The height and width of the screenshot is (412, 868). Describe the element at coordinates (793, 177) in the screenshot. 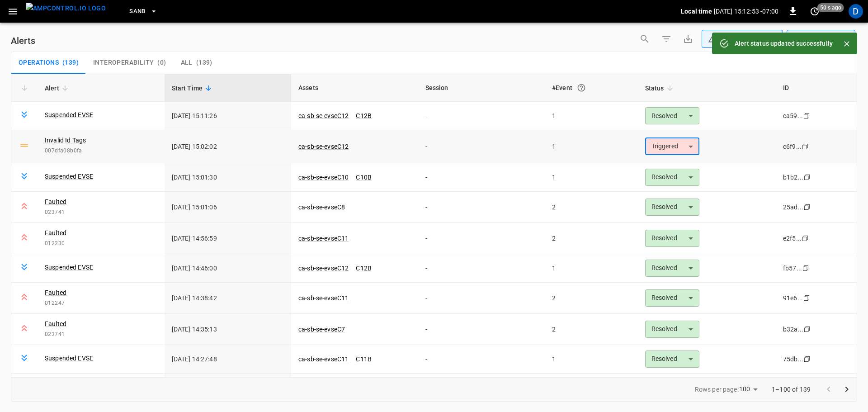

I see `div: b1b2...` at that location.